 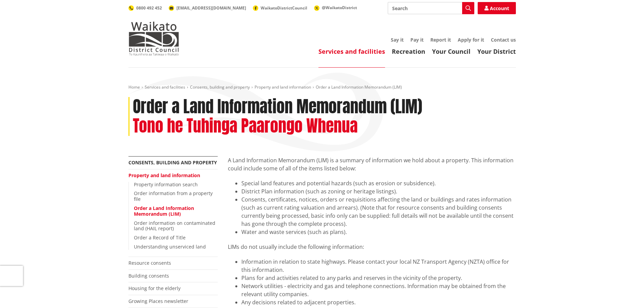 I want to click on a: 0800 492 452, so click(x=145, y=8).